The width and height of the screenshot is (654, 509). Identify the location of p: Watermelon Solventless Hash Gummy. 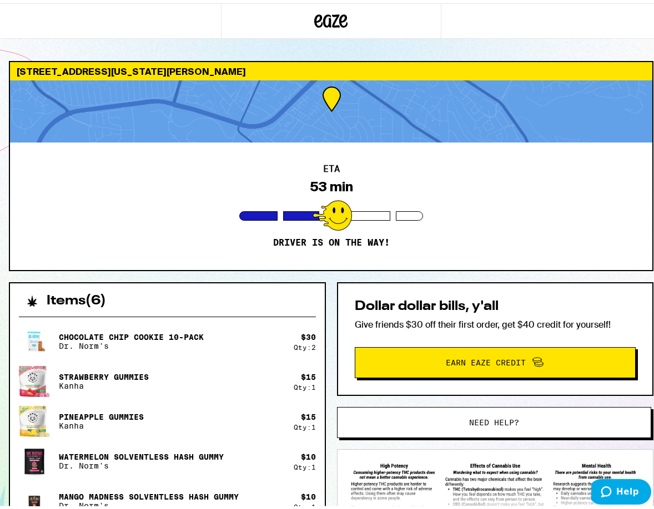
(141, 454).